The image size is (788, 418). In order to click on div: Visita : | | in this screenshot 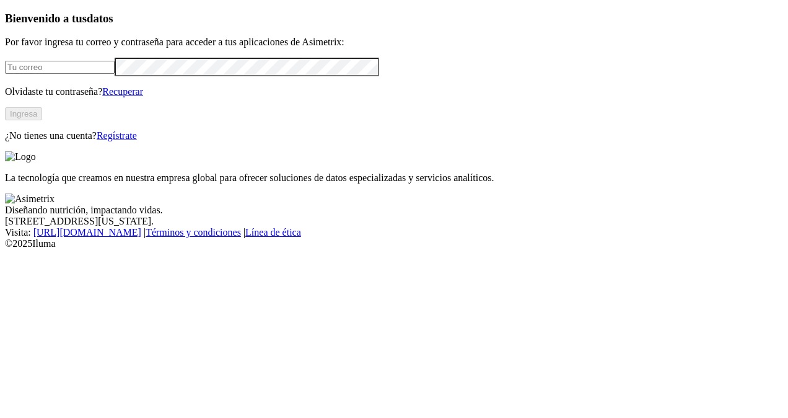, I will do `click(394, 232)`.